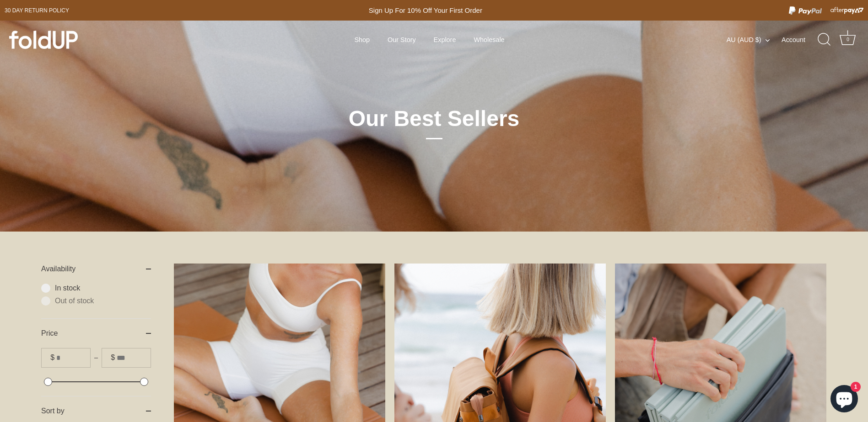 This screenshot has height=422, width=868. Describe the element at coordinates (429, 39) in the screenshot. I see `div: Primary navigation` at that location.